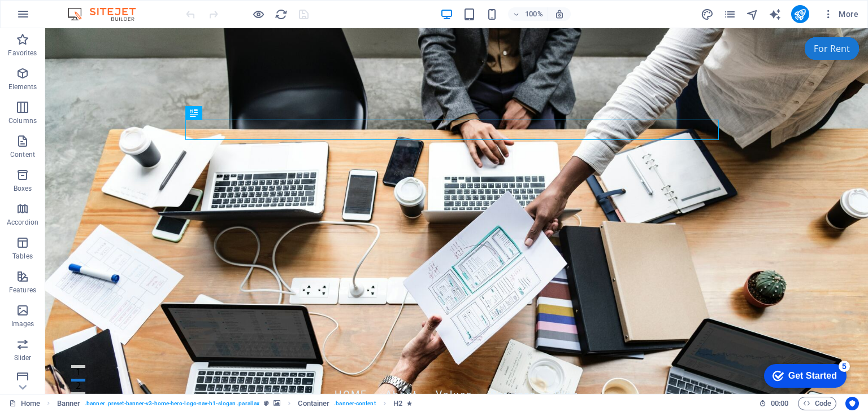  I want to click on div: Get Started 5 items remaining, 0% complete, so click(48, 17).